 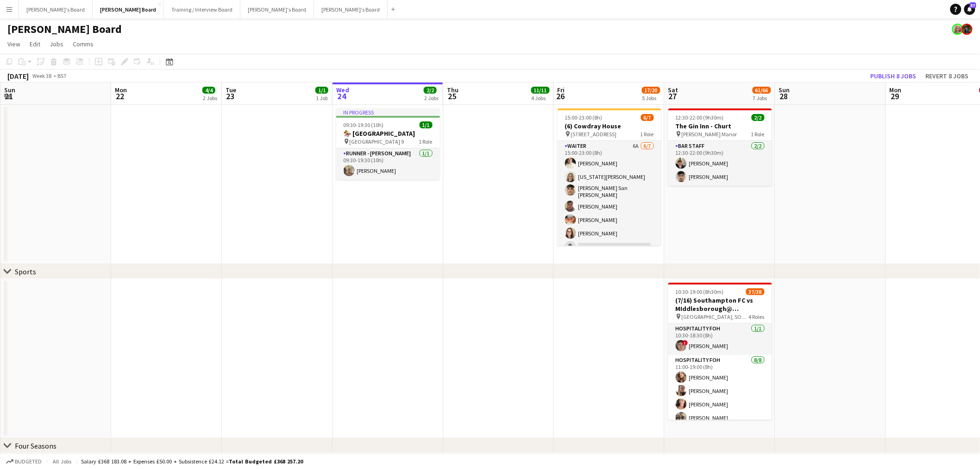 What do you see at coordinates (25, 272) in the screenshot?
I see `div: Sports` at bounding box center [25, 272].